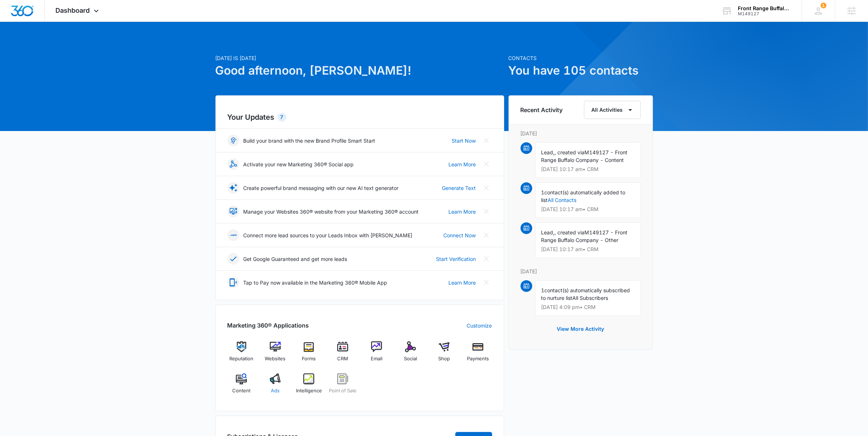  What do you see at coordinates (444, 355) in the screenshot?
I see `a: Shop` at bounding box center [444, 355].